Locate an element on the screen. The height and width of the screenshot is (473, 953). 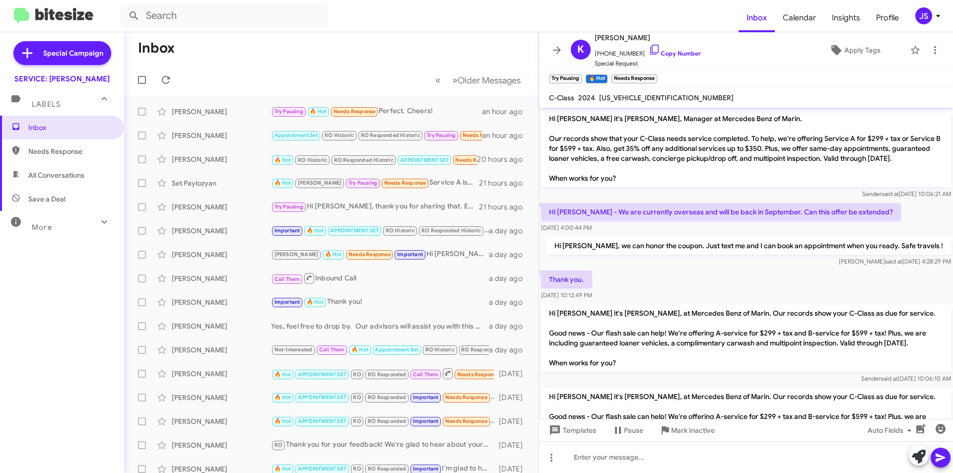
div: Perfect is located at coordinates (382, 421).